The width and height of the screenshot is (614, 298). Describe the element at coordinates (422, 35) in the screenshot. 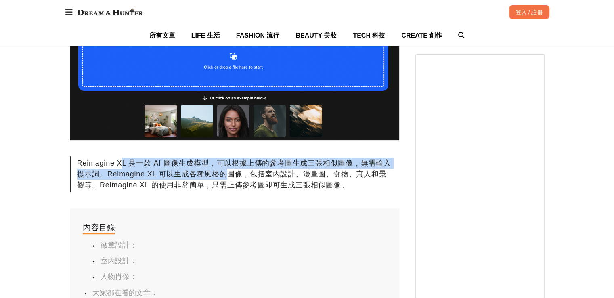

I see `span: CREATE 創作` at that location.